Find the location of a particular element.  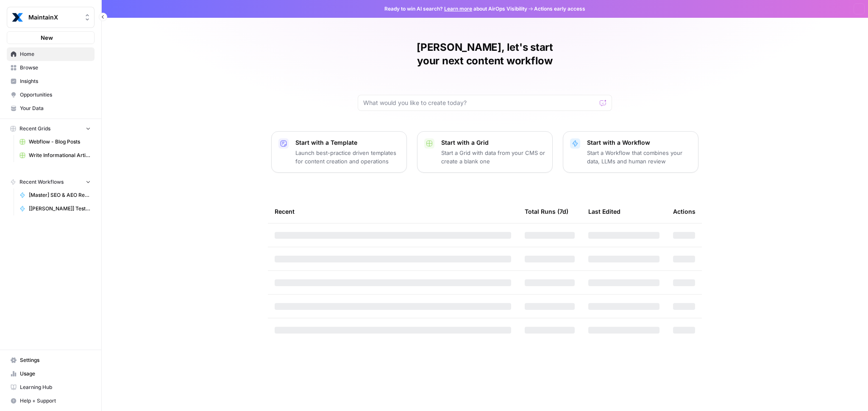

img: MaintainX Logo is located at coordinates (18, 18).